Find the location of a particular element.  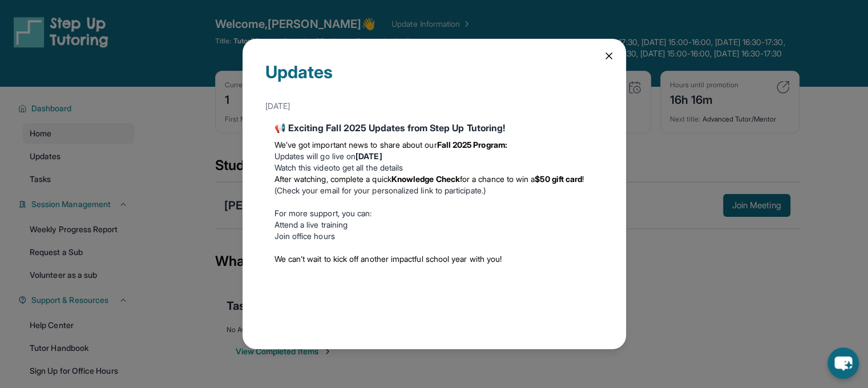

a: Join office hours is located at coordinates (305, 236).